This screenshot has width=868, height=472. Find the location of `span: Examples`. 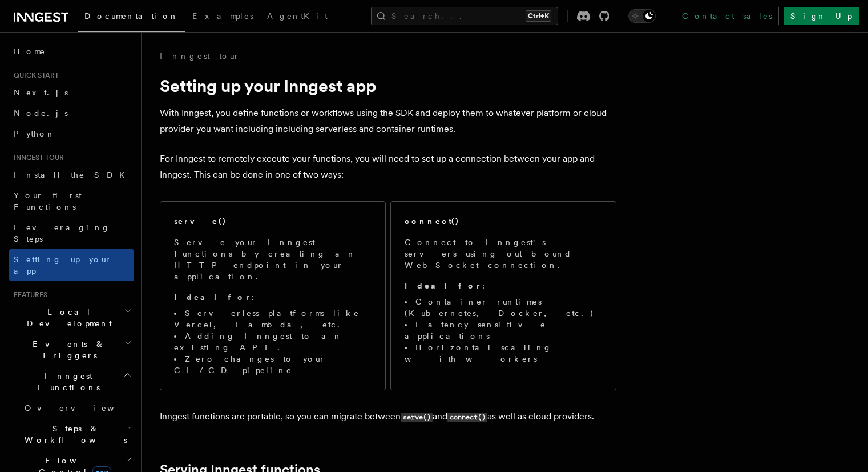

span: Examples is located at coordinates (223, 16).